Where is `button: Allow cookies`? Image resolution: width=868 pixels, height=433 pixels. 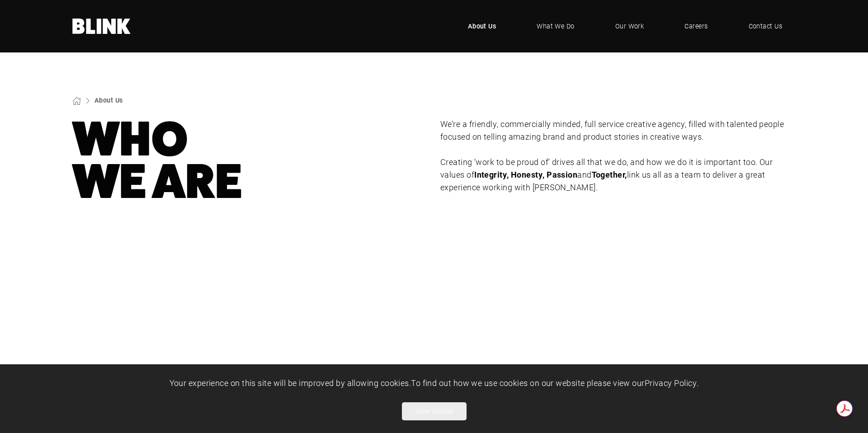 button: Allow cookies is located at coordinates (434, 412).